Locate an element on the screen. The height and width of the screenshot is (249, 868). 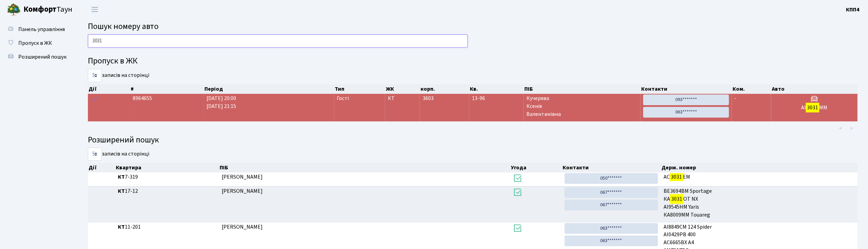
b: Комфорт is located at coordinates (40, 9).